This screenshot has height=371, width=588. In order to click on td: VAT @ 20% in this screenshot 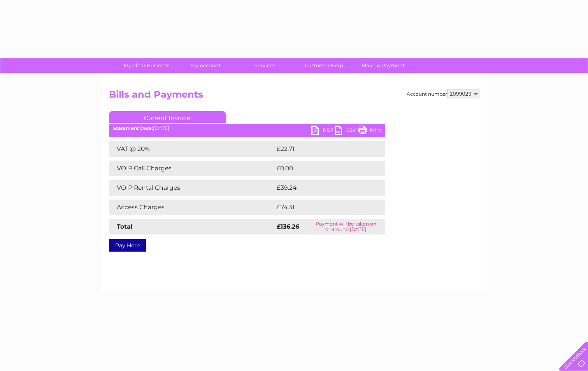, I will do `click(192, 149)`.